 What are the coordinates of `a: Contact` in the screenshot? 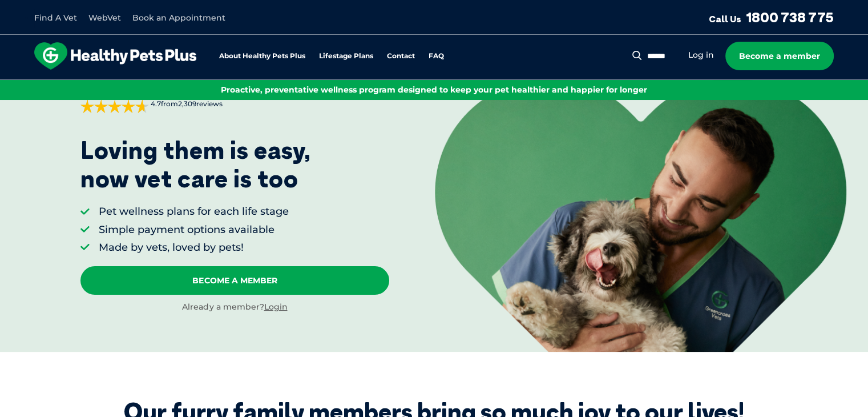 It's located at (401, 56).